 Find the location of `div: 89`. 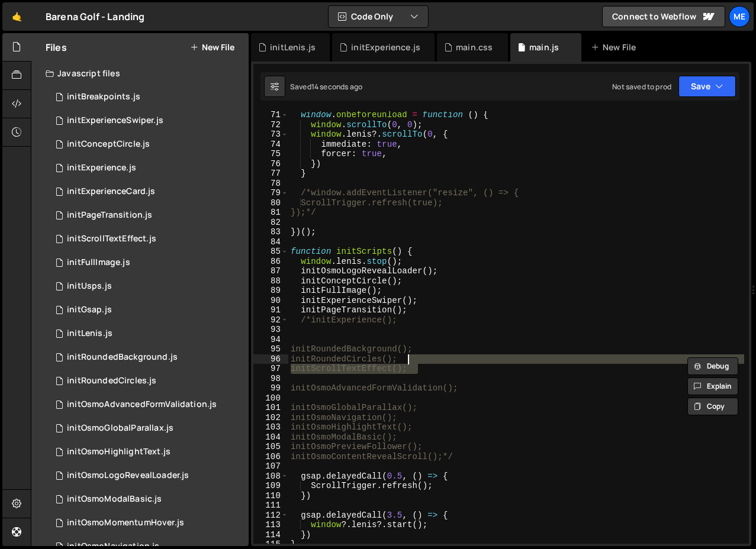

div: 89 is located at coordinates (271, 291).